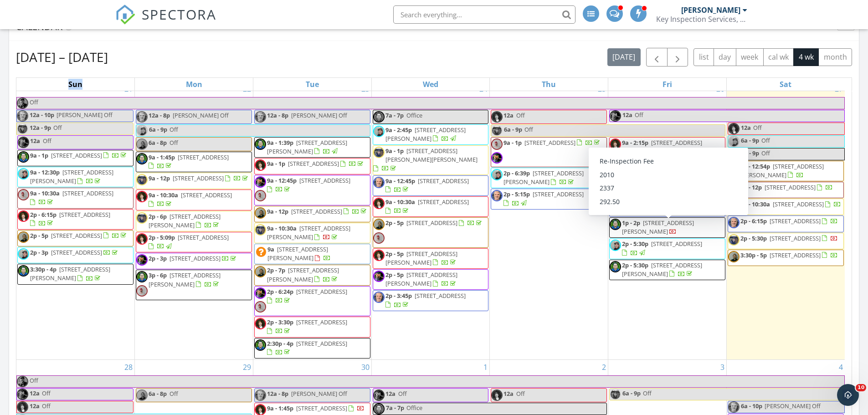 This screenshot has height=415, width=868. I want to click on button: cal wk, so click(779, 57).